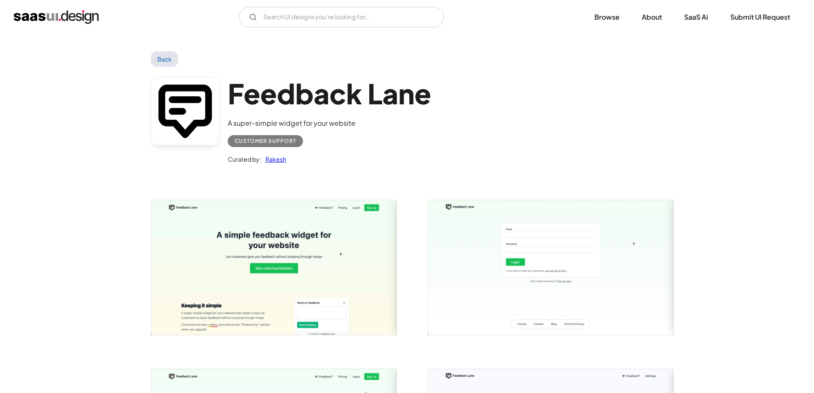 The height and width of the screenshot is (393, 814). I want to click on div: Customer Support, so click(265, 141).